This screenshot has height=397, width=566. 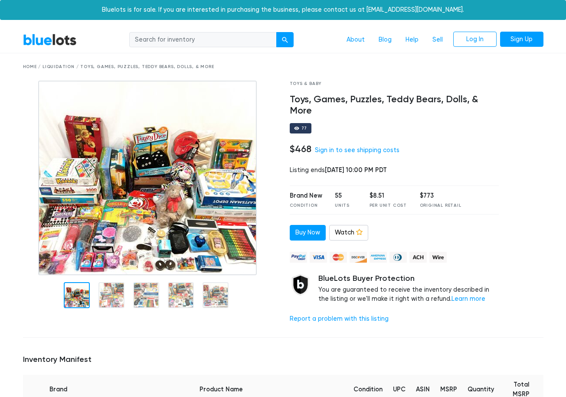 What do you see at coordinates (388, 205) in the screenshot?
I see `div: Per Unit Cost` at bounding box center [388, 205].